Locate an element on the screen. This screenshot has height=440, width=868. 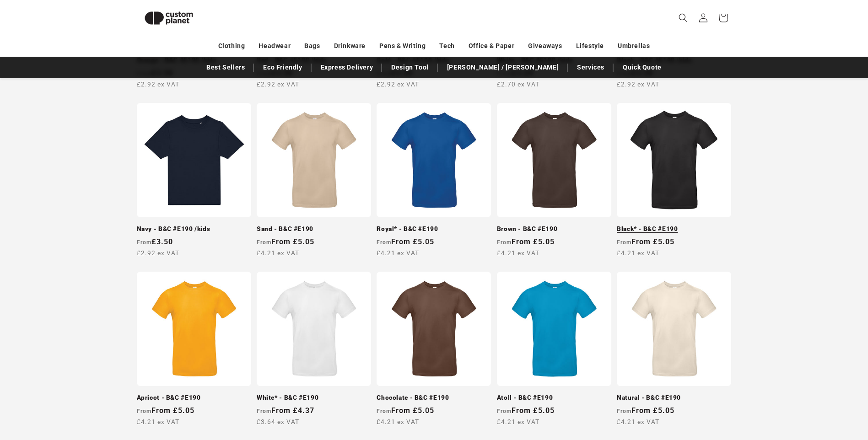
a: White* - B&C #E190 is located at coordinates (314, 398).